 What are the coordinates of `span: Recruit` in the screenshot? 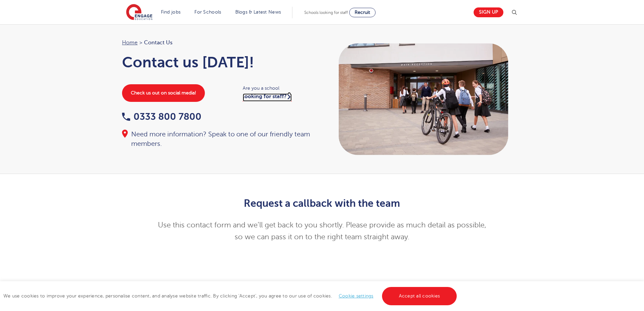 It's located at (362, 12).